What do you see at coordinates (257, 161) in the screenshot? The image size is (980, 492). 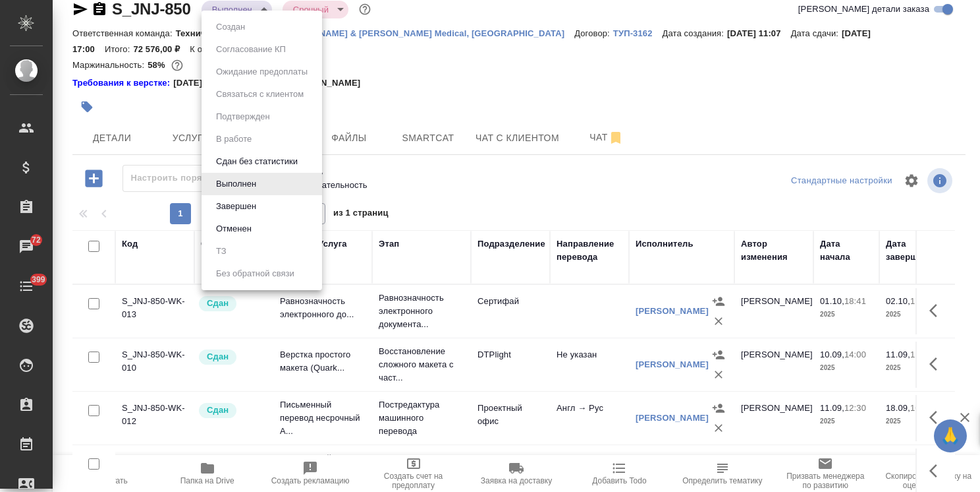 I see `button: Сдан без статистики` at bounding box center [257, 161].